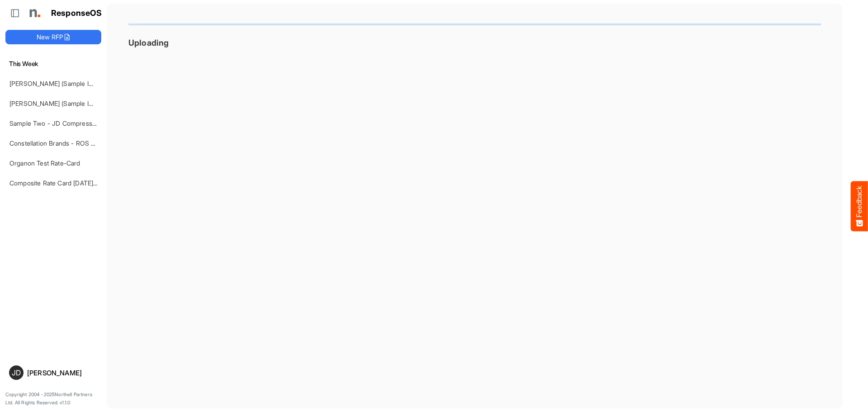  What do you see at coordinates (53, 37) in the screenshot?
I see `button: New RFP` at bounding box center [53, 37].